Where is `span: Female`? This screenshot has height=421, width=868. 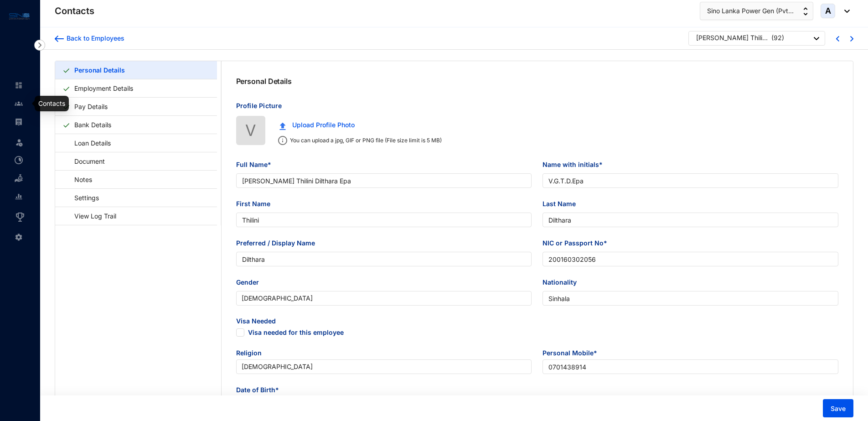 span: Female is located at coordinates (384, 298).